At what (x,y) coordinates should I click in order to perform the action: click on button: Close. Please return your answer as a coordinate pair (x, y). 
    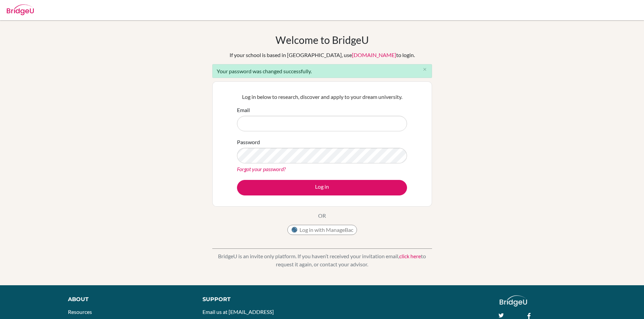
    Looking at the image, I should click on (425, 69).